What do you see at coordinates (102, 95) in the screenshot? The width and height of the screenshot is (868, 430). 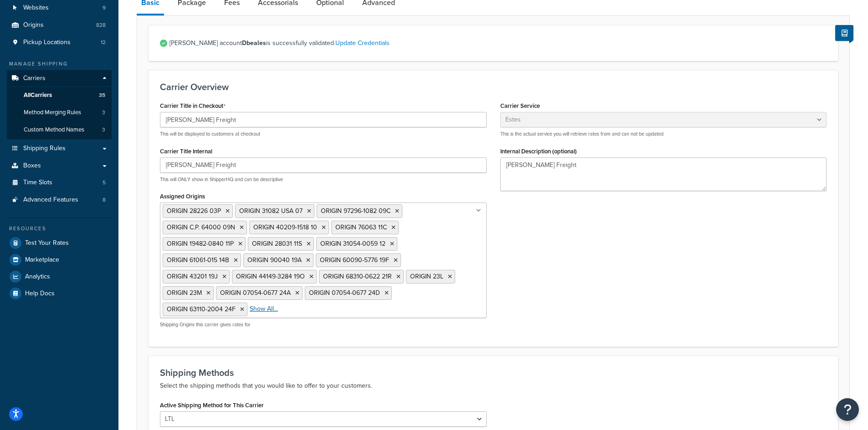 I see `span: 35` at bounding box center [102, 95].